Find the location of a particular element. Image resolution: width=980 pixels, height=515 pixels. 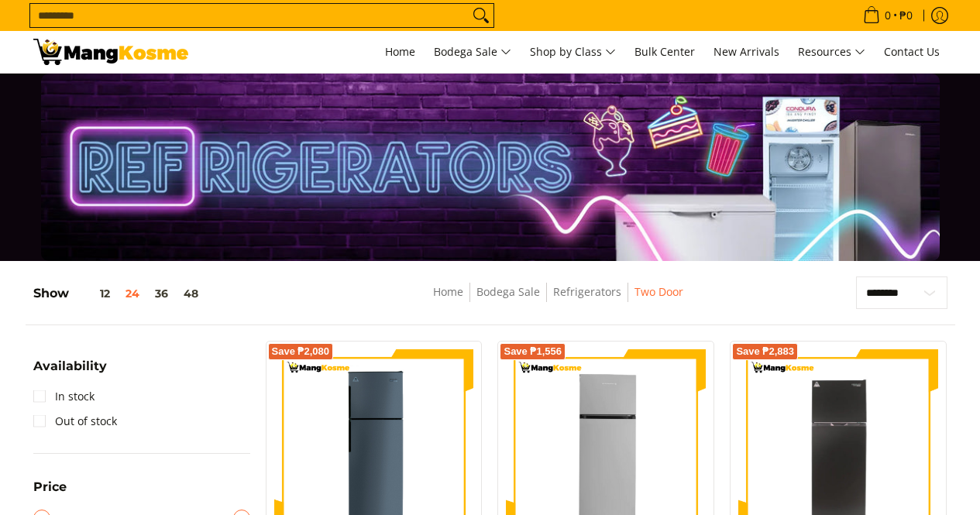

span: Price is located at coordinates (49, 487).